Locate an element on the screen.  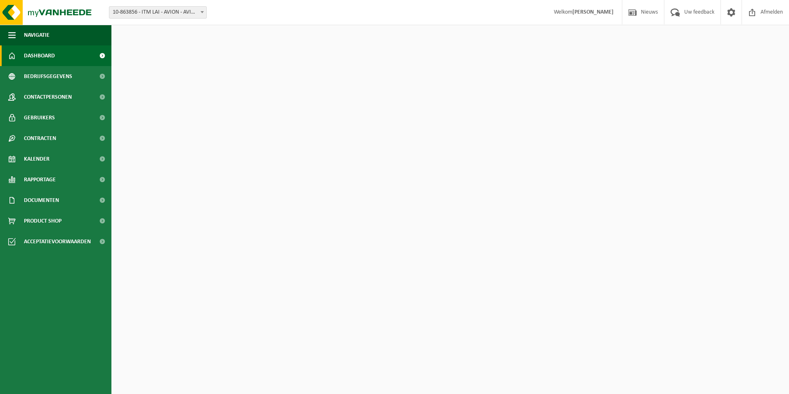
span: Navigatie is located at coordinates (37, 35).